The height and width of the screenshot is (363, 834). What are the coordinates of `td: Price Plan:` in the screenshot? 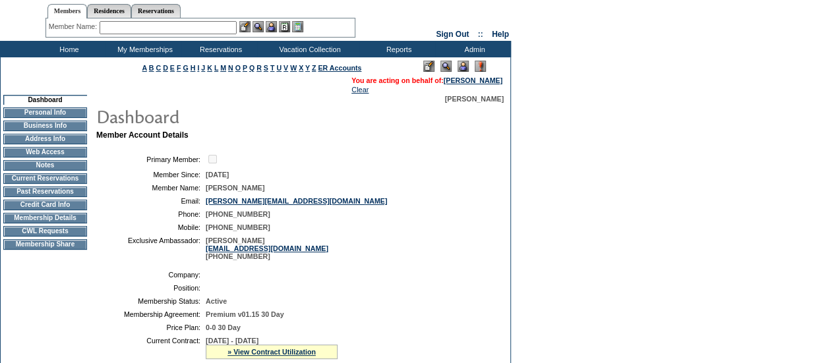 It's located at (151, 328).